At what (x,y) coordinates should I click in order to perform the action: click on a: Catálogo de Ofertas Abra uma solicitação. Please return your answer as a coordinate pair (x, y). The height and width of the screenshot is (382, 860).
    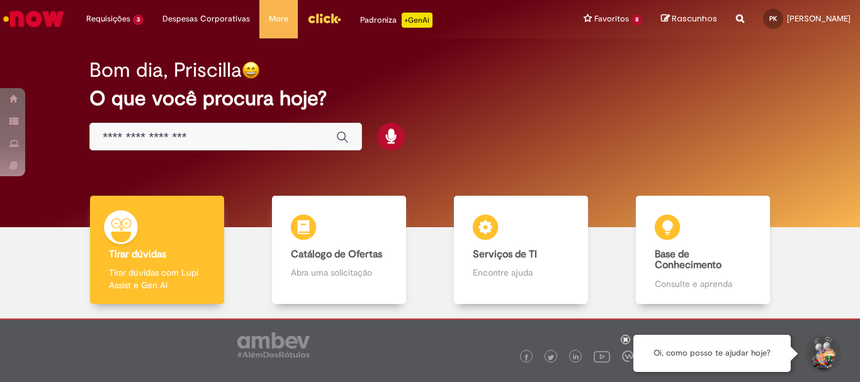
    Looking at the image, I should click on (339, 250).